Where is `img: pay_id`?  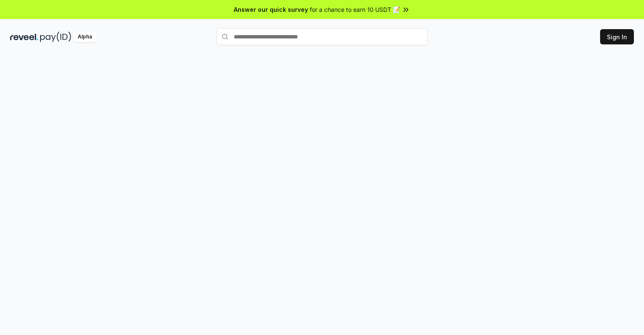 img: pay_id is located at coordinates (56, 37).